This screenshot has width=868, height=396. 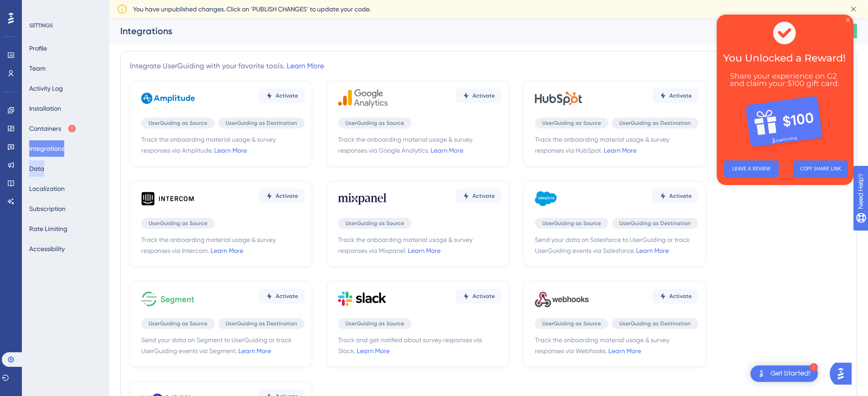 What do you see at coordinates (53, 129) in the screenshot?
I see `button: Containers` at bounding box center [53, 129].